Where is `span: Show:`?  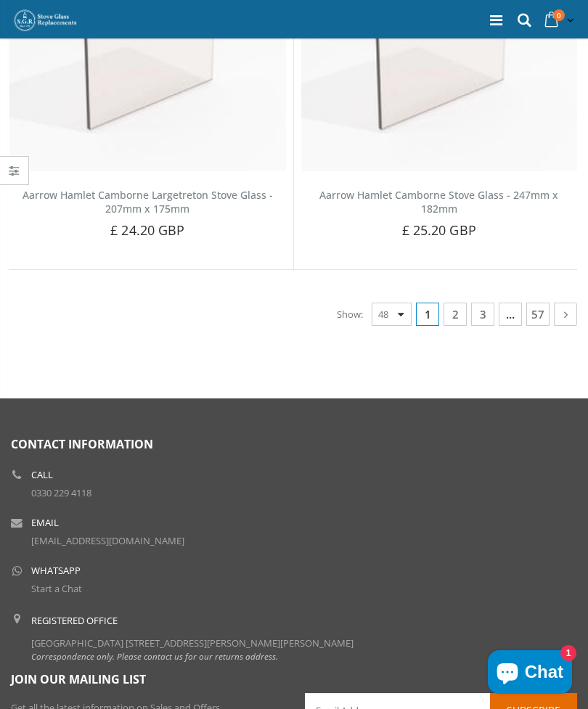 span: Show: is located at coordinates (349, 315).